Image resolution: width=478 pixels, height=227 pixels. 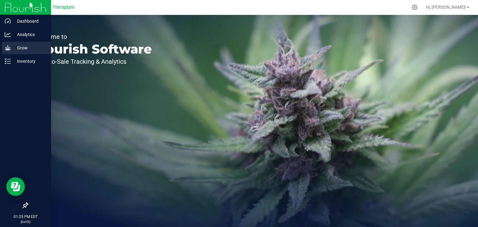 What do you see at coordinates (8, 61) in the screenshot?
I see `inline-svg: Inventory` at bounding box center [8, 61].